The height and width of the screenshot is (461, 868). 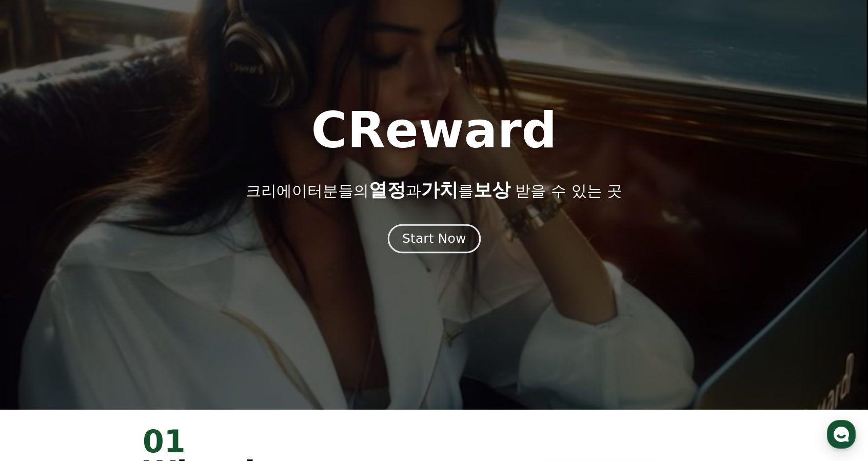 What do you see at coordinates (35, 345) in the screenshot?
I see `span: 홈` at bounding box center [35, 345].